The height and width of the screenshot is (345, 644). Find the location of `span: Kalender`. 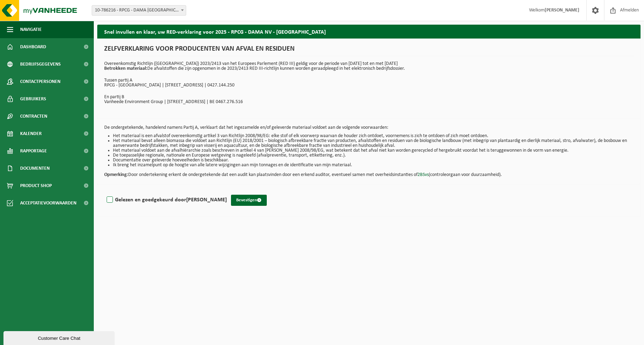

span: Kalender is located at coordinates (31, 134).